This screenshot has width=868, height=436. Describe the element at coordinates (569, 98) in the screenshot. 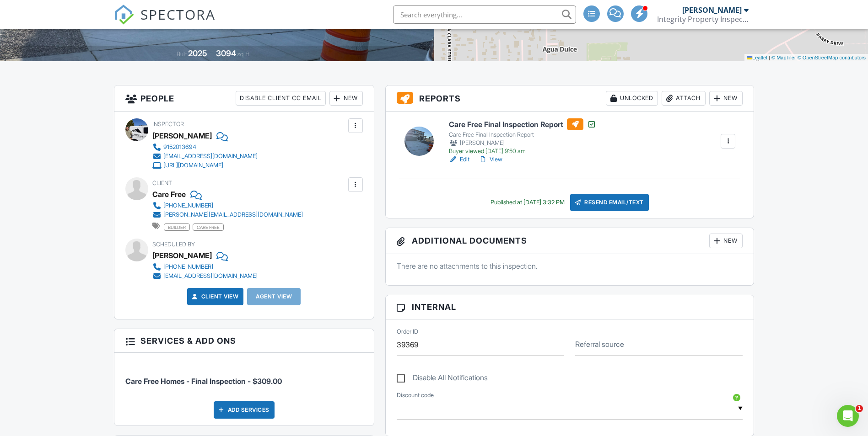

I see `h3: Reports` at that location.